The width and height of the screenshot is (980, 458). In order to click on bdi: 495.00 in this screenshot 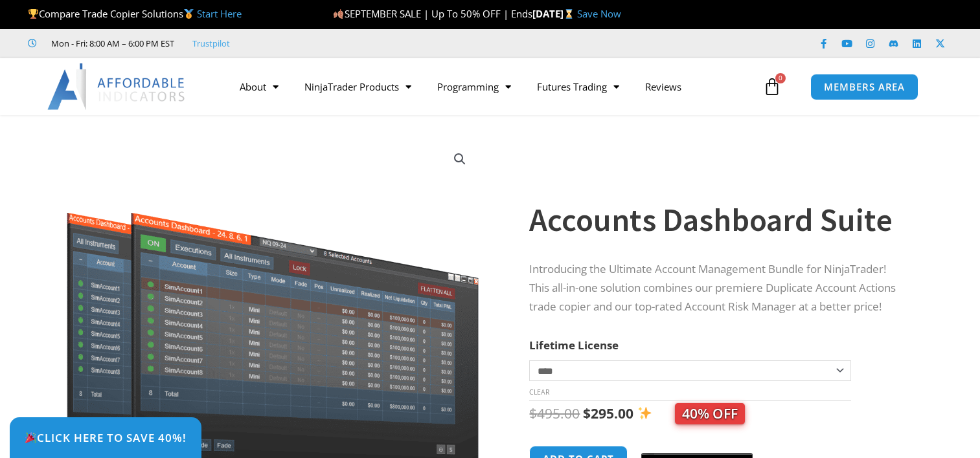, I will do `click(555, 414)`.